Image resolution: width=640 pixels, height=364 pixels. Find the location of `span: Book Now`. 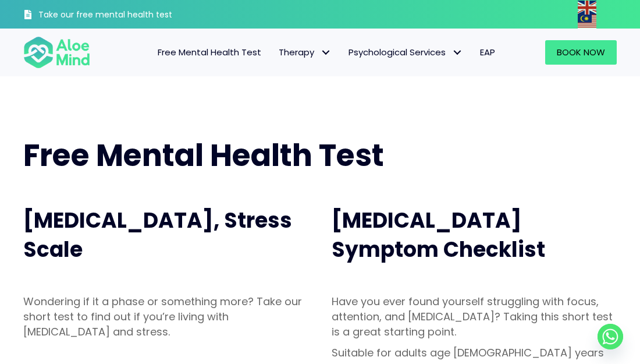

span: Book Now is located at coordinates (581, 52).